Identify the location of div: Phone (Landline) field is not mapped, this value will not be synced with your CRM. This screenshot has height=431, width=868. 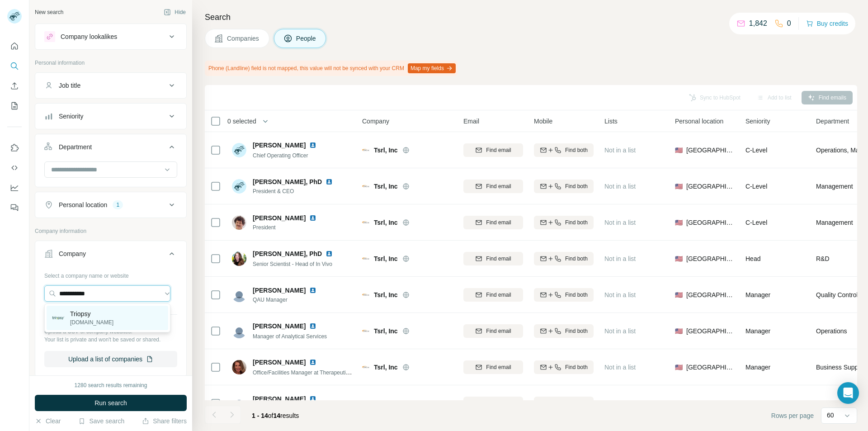
(331, 69).